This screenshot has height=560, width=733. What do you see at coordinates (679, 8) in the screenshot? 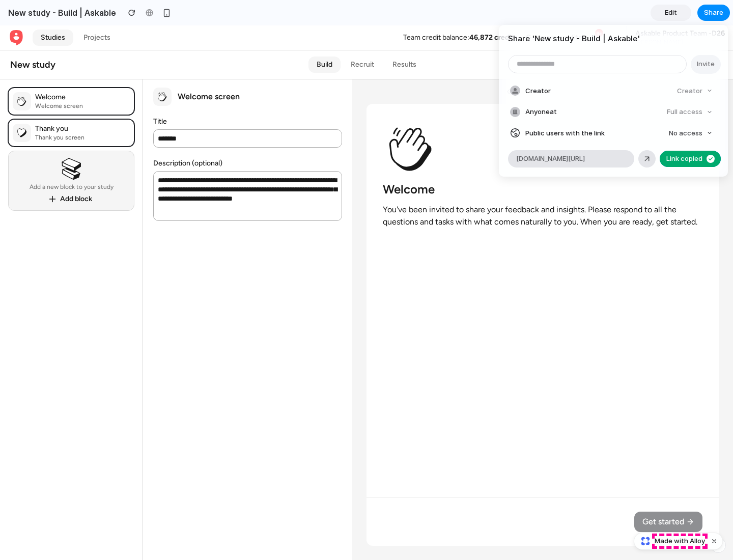
I see `span: Askable Product Team -D26` at bounding box center [679, 8].